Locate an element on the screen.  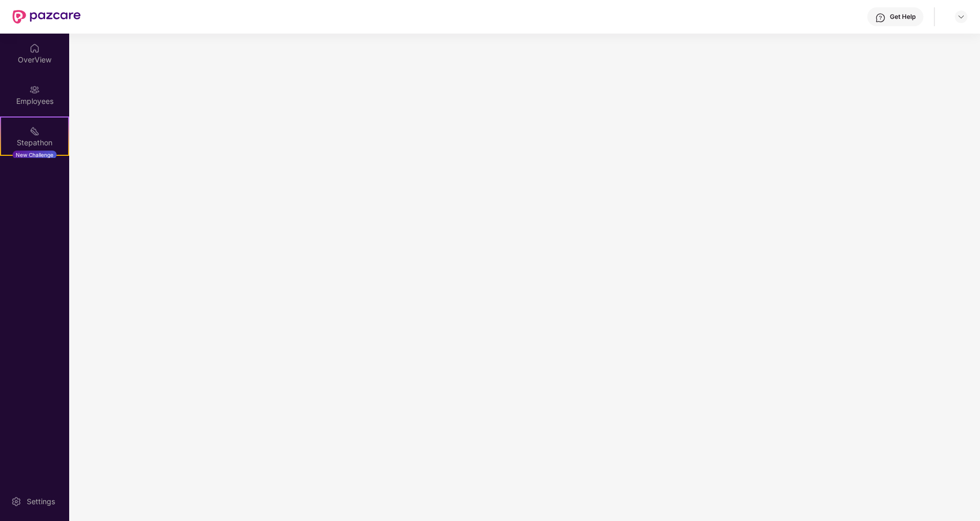
img: svg+xml;base64,PHN2ZyBpZD0iSG9tZSIgeG1sbnM9Imh0dHA6Ly93d3cudzMub3JnLzIwMDAvc3ZnIiB3aWR0aD0iMjAiIG... is located at coordinates (35, 48).